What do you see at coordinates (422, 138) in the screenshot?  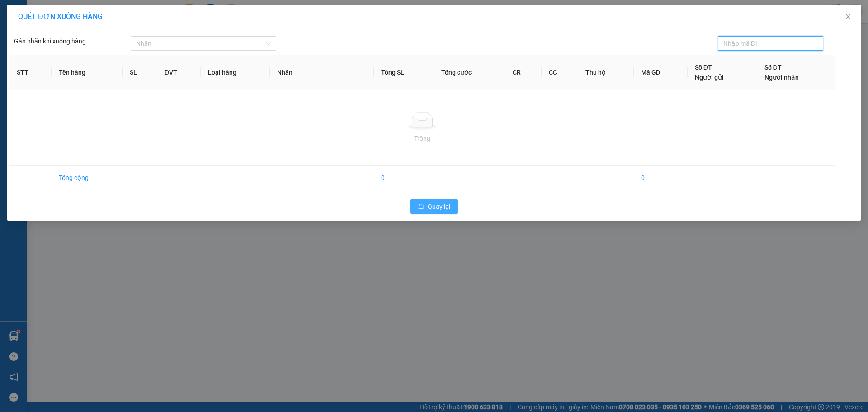 I see `div: Trống` at bounding box center [422, 138].